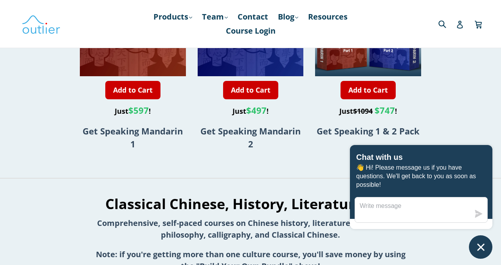 This screenshot has width=501, height=265. I want to click on a: Team, so click(215, 17).